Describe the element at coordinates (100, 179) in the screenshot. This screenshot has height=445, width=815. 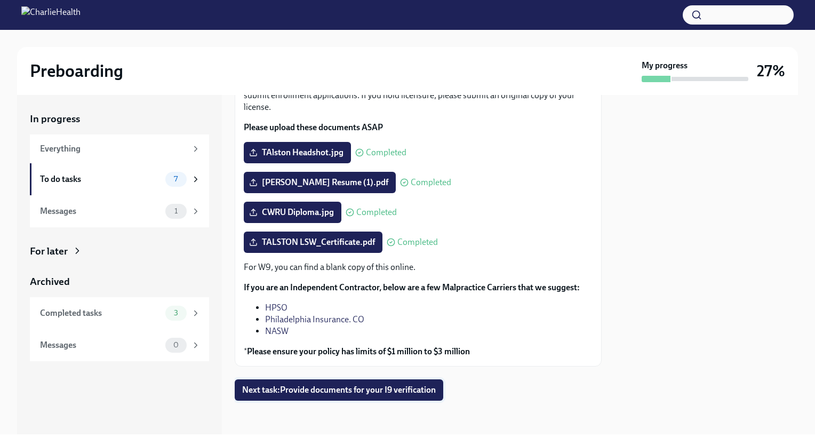
I see `div: To do tasks` at that location.